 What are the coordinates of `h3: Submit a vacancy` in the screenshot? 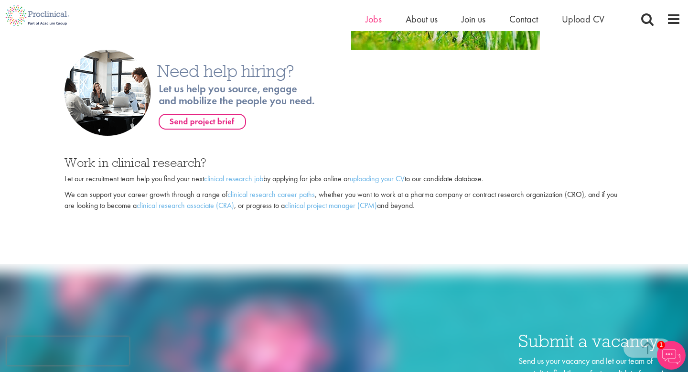 It's located at (600, 341).